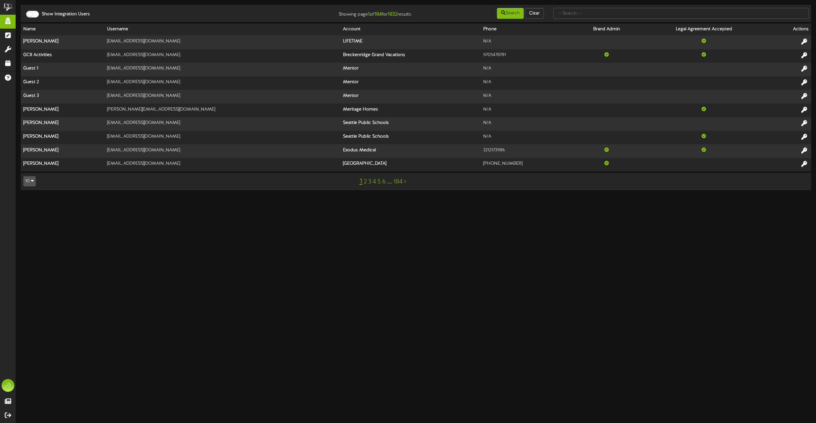 This screenshot has width=816, height=423. I want to click on a: 5, so click(379, 182).